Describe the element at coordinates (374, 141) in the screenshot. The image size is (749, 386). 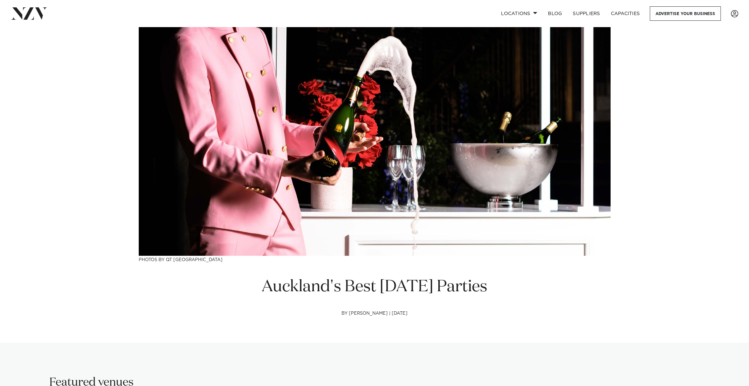
I see `img: Auckland's Best New Year's Eve Parties` at that location.